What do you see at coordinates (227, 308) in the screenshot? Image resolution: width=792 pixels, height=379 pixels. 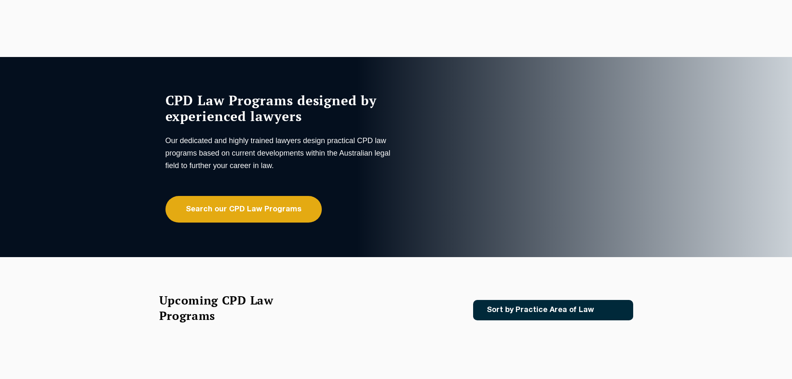 I see `h2: Upcoming CPD Law Programs` at bounding box center [227, 308].